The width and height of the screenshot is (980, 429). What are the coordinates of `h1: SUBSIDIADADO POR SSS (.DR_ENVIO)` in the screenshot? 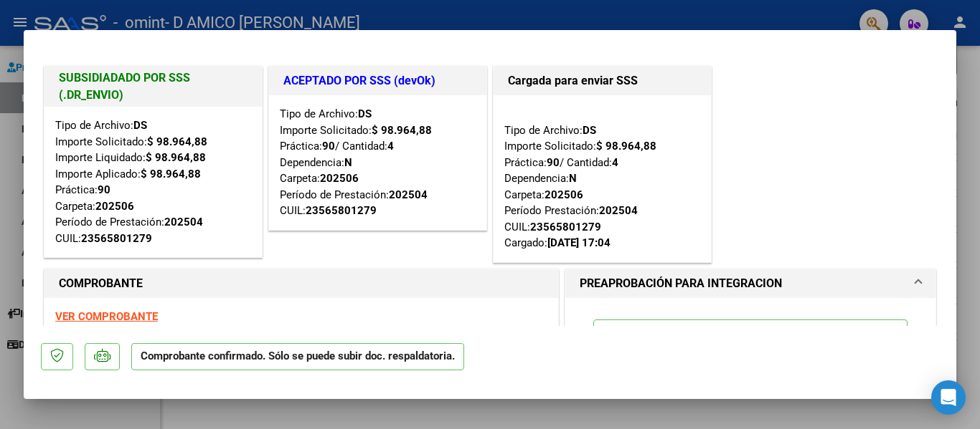 It's located at (153, 87).